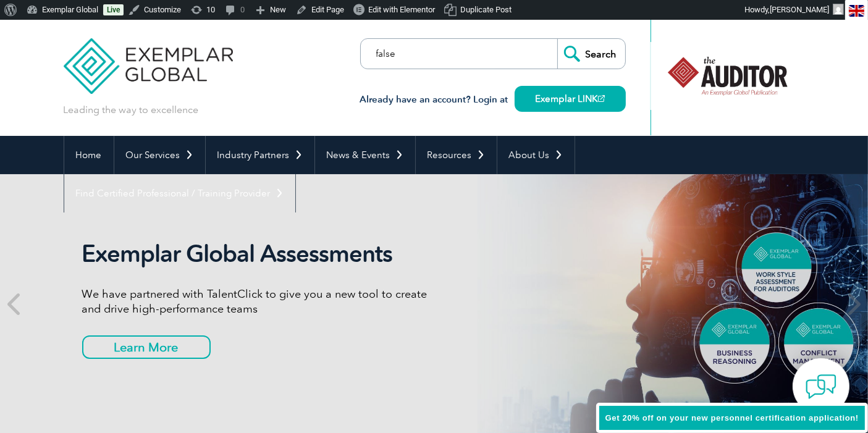  What do you see at coordinates (180, 194) in the screenshot?
I see `a: Find Certified Professional / Training Provider` at bounding box center [180, 194].